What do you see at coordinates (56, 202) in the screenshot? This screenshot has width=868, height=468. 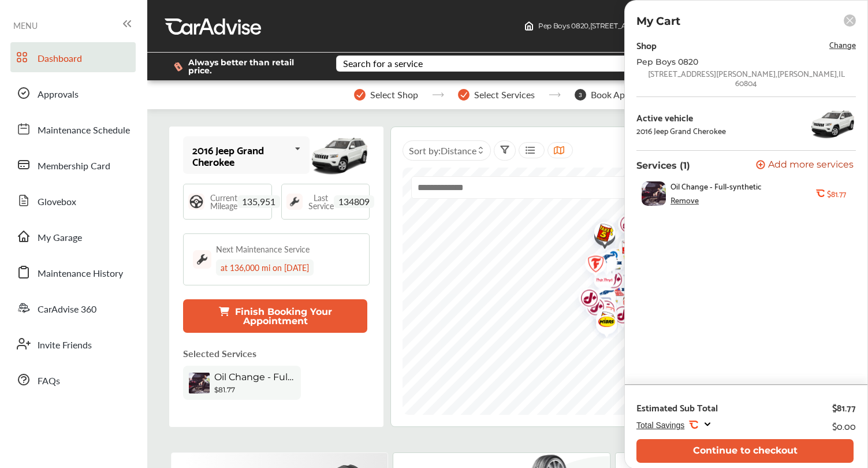 I see `span: Glovebox` at bounding box center [56, 202].